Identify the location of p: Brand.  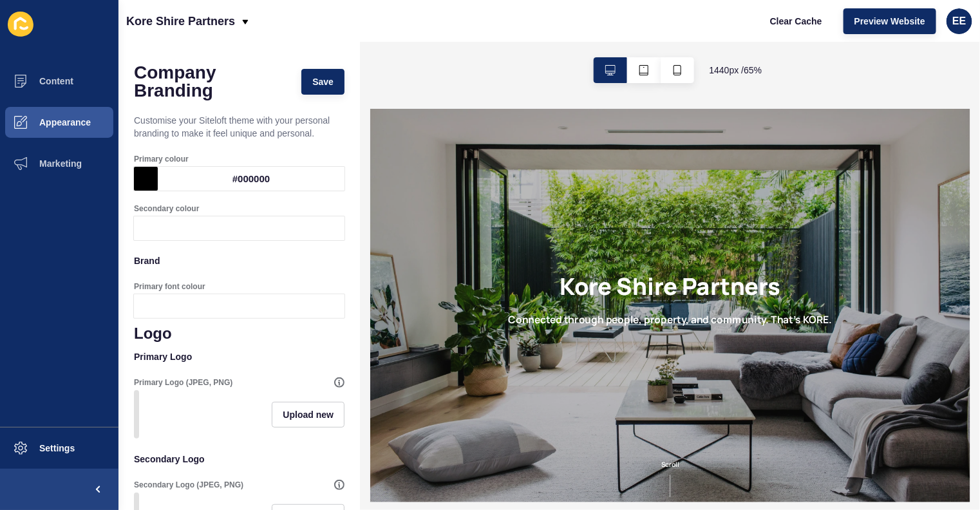
(239, 261).